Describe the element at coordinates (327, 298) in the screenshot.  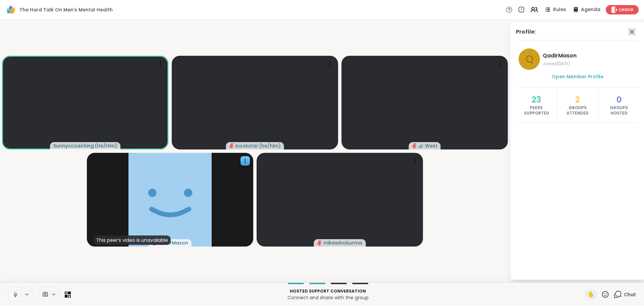
I see `p: Connect and share with the group` at that location.